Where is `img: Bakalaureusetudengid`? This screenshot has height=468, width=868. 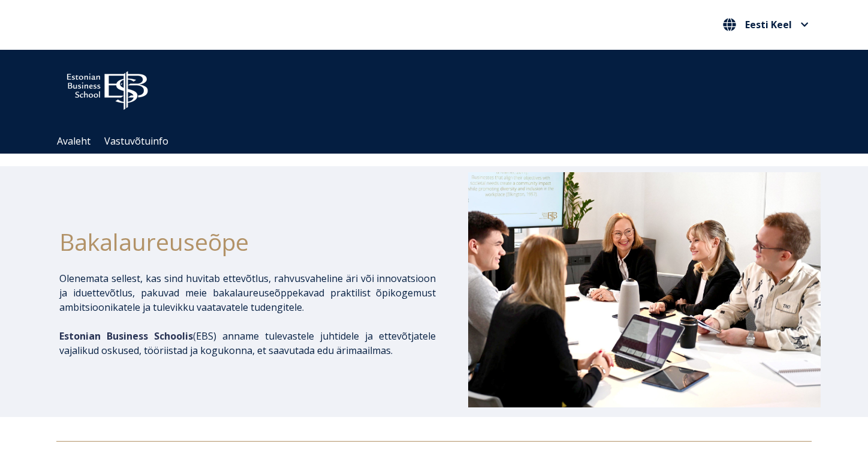 img: Bakalaureusetudengid is located at coordinates (644, 290).